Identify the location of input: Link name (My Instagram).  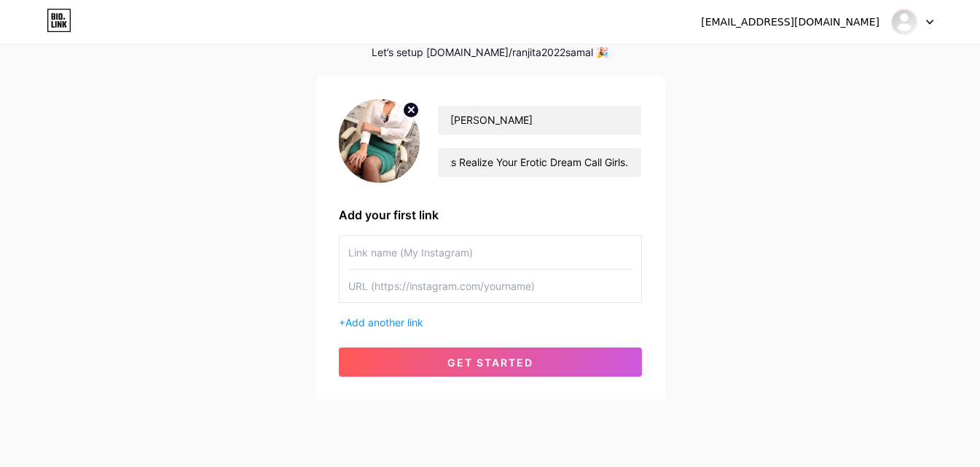
(490, 252).